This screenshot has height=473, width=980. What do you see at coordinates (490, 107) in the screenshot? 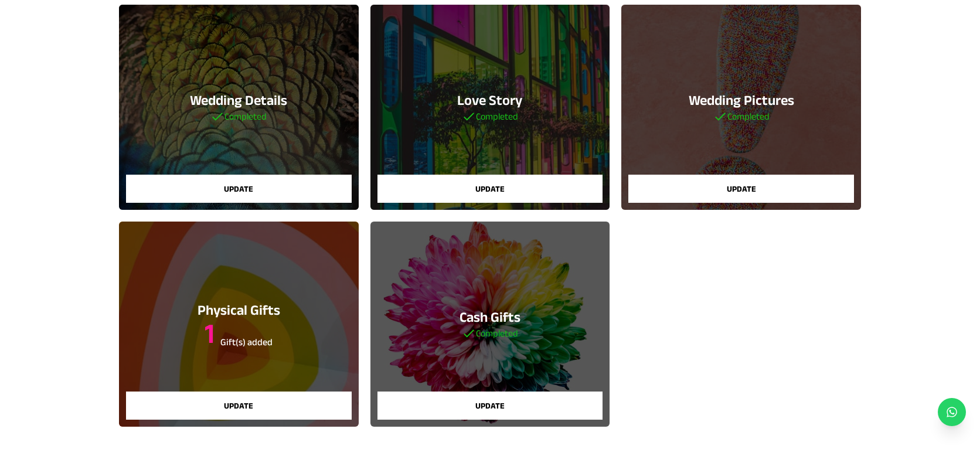
I see `a: Love StoryCompletedUpdate` at bounding box center [490, 107].